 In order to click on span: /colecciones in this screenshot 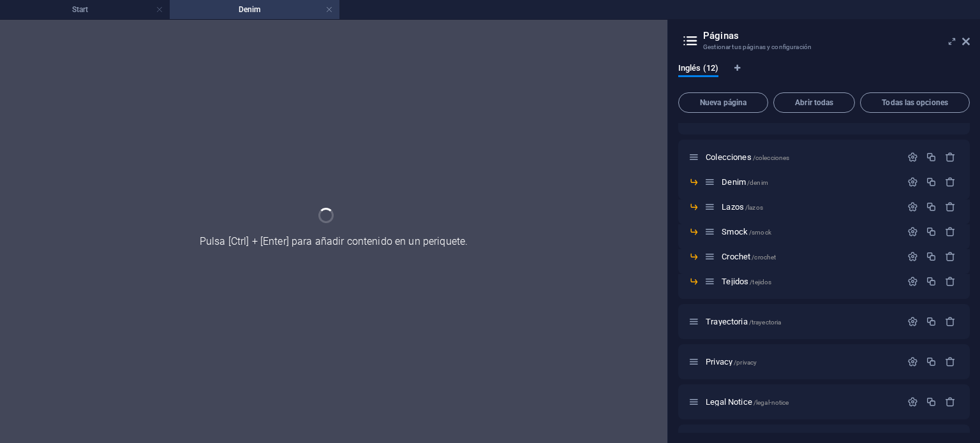, I will do `click(771, 158)`.